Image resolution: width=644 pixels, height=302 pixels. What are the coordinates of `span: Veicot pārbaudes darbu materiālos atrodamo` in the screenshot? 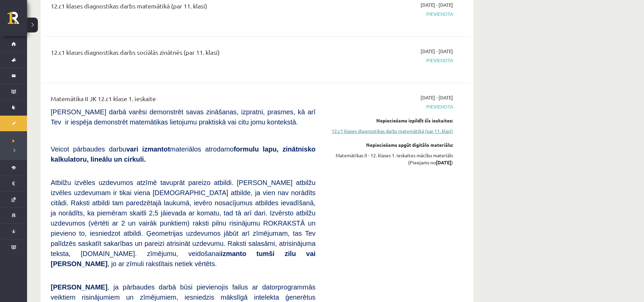 It's located at (183, 154).